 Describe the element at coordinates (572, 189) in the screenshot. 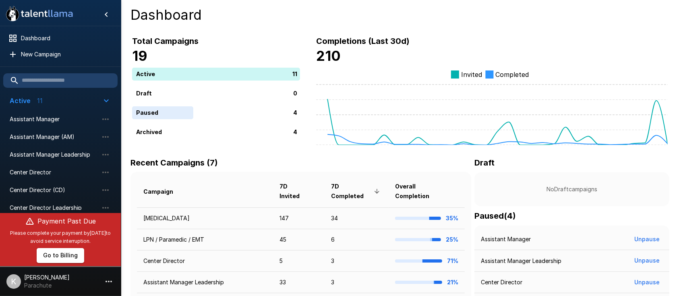

I see `p: No Draft campaigns` at that location.